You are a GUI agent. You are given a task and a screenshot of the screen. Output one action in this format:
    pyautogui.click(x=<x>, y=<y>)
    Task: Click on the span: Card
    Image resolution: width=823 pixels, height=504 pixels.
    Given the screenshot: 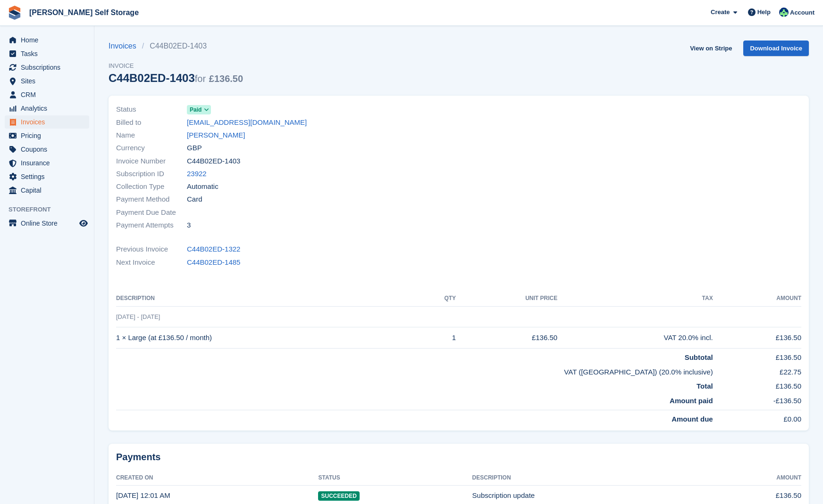 What is the action you would take?
    pyautogui.click(x=194, y=199)
    